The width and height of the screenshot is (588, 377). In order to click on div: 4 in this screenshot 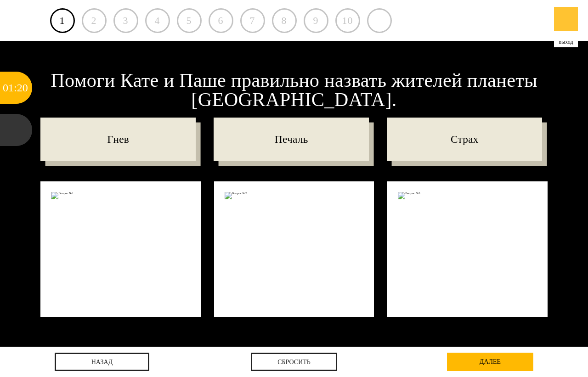, I will do `click(157, 21)`.